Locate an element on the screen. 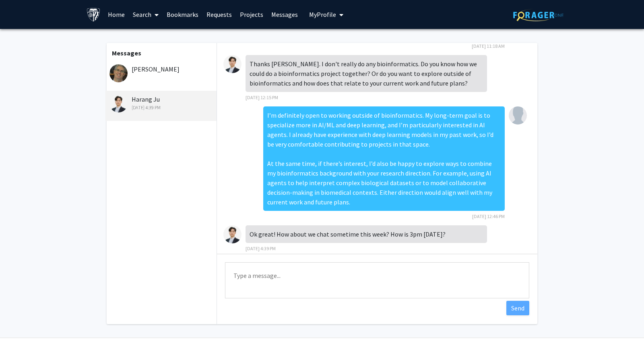  button: Send is located at coordinates (517, 308).